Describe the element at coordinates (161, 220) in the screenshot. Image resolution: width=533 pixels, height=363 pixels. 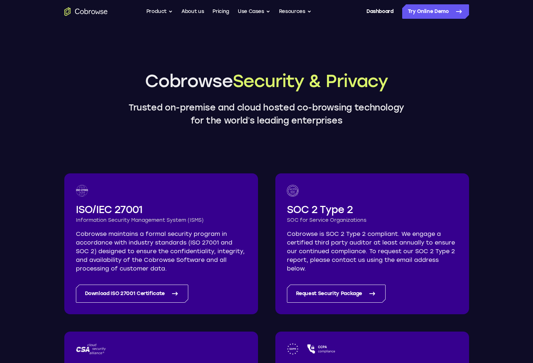
I see `h3: Information Security Management System (ISMS)` at that location.